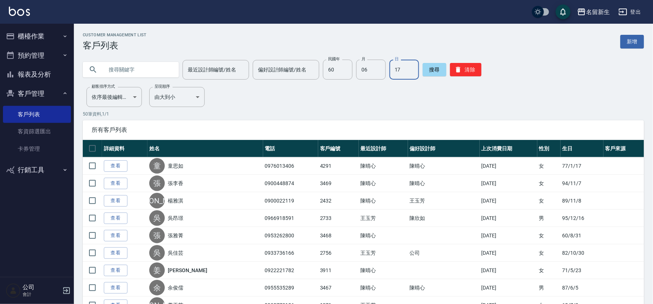  I want to click on th: 詳細資料, so click(125, 148).